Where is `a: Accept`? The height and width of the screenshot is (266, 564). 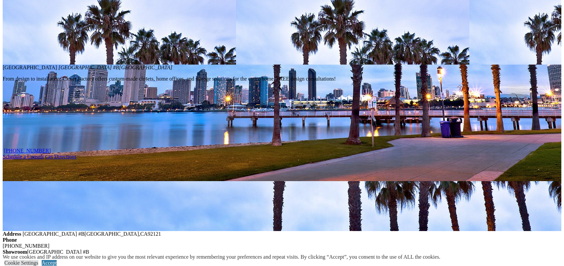
a: Accept is located at coordinates (49, 263).